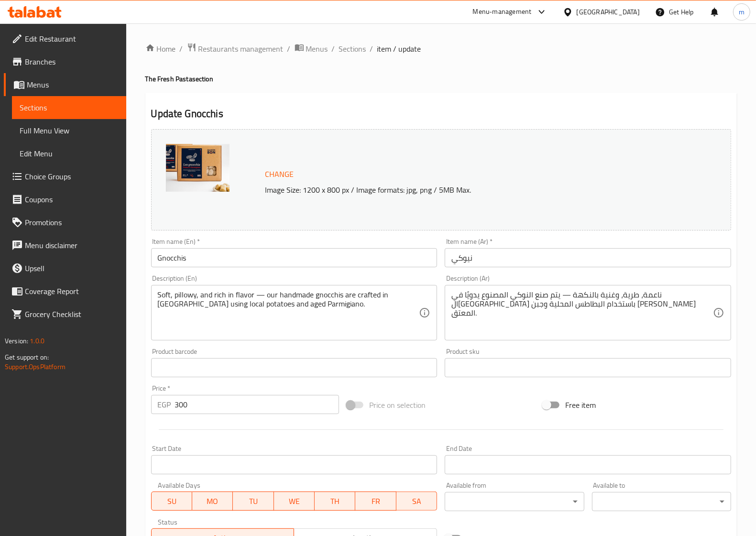  I want to click on nav: breadcrumb, so click(441, 49).